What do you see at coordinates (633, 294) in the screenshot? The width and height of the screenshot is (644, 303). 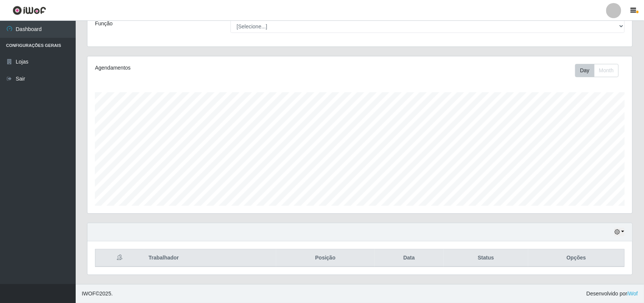 I see `a: iWof` at bounding box center [633, 294].